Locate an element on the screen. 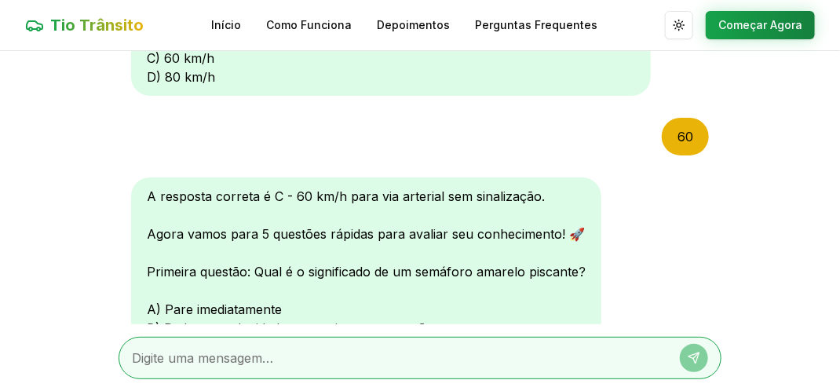 The height and width of the screenshot is (391, 840). a: Início is located at coordinates (226, 25).